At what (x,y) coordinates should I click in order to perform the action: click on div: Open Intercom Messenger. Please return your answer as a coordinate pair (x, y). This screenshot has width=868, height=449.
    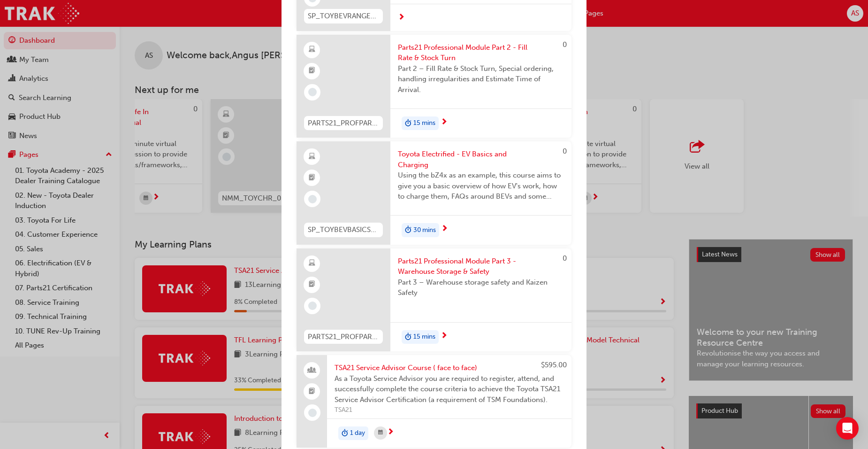
    Looking at the image, I should click on (847, 428).